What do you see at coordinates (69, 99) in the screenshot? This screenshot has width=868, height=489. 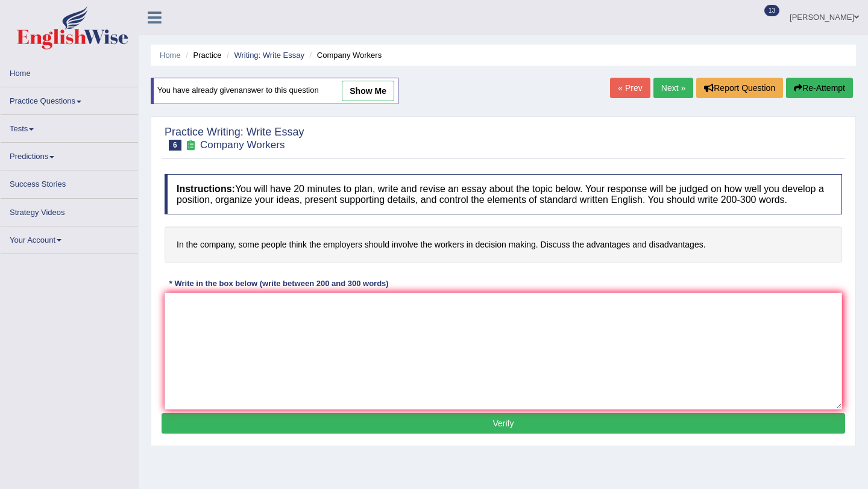 I see `a: Practice Questions` at bounding box center [69, 99].